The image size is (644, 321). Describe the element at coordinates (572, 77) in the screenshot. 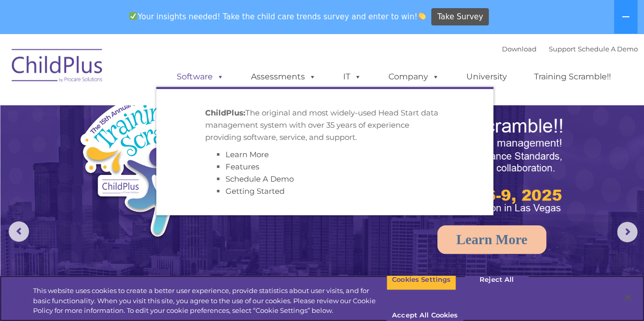

I see `a: Training Scramble!!` at that location.